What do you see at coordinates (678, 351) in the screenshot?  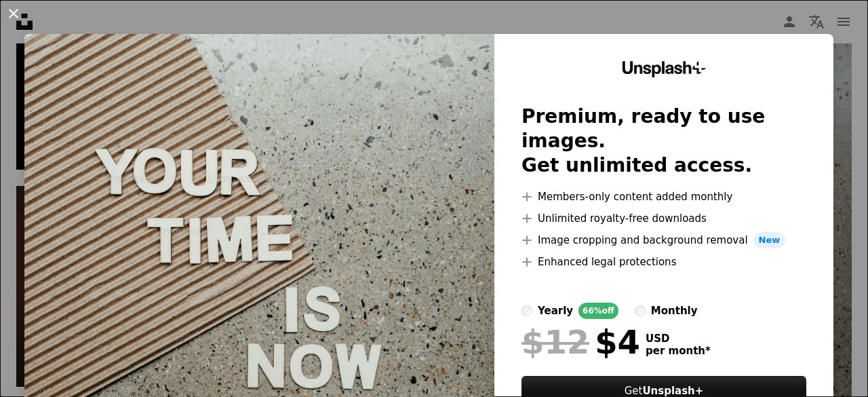 I see `span: per month *` at bounding box center [678, 351].